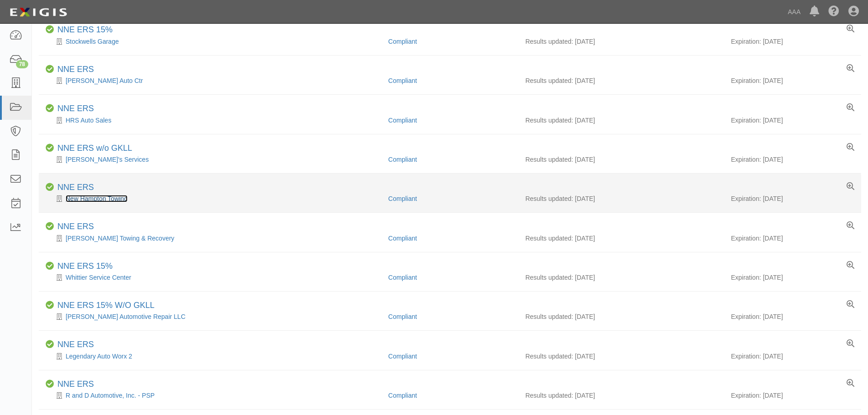 This screenshot has width=868, height=415. I want to click on div: NNE ERS w/o GKLL, so click(95, 148).